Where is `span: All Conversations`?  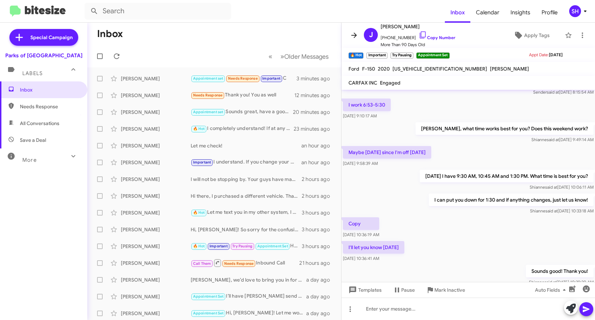 span: All Conversations is located at coordinates (39, 123).